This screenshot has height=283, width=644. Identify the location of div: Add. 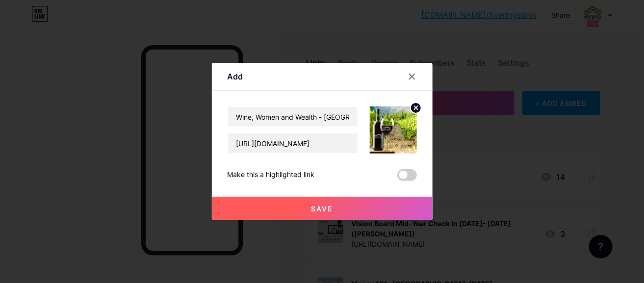
(235, 77).